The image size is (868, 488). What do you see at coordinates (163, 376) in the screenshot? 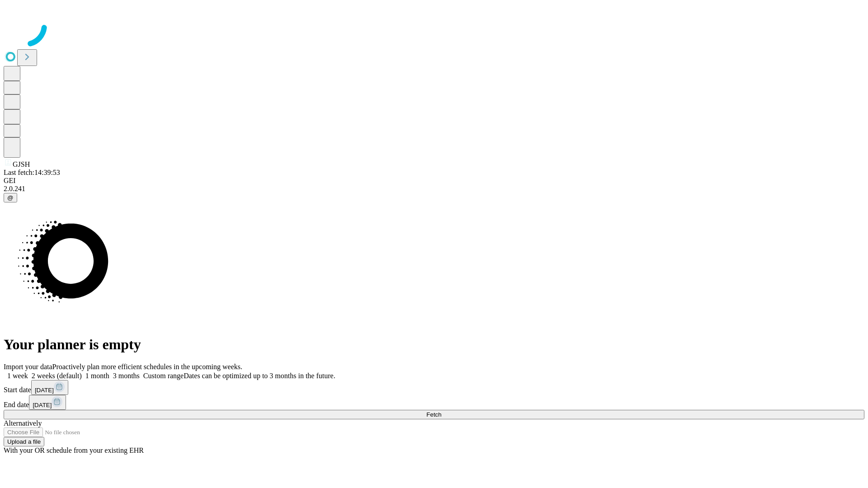
I see `span: Custom range` at bounding box center [163, 376].